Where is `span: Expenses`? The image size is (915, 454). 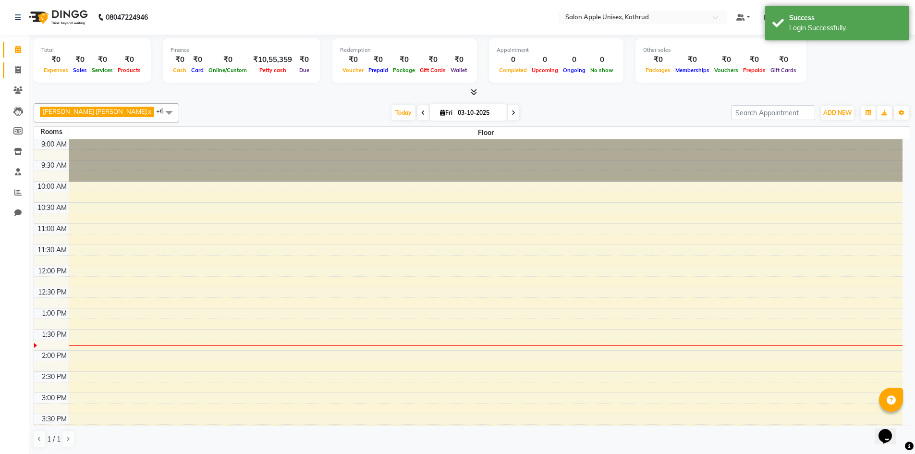
span: Expenses is located at coordinates (56, 70).